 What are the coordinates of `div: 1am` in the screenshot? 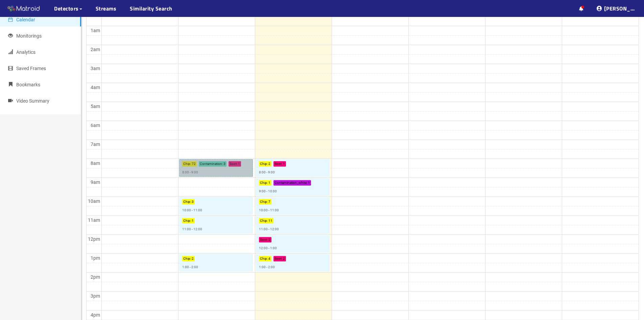 It's located at (96, 31).